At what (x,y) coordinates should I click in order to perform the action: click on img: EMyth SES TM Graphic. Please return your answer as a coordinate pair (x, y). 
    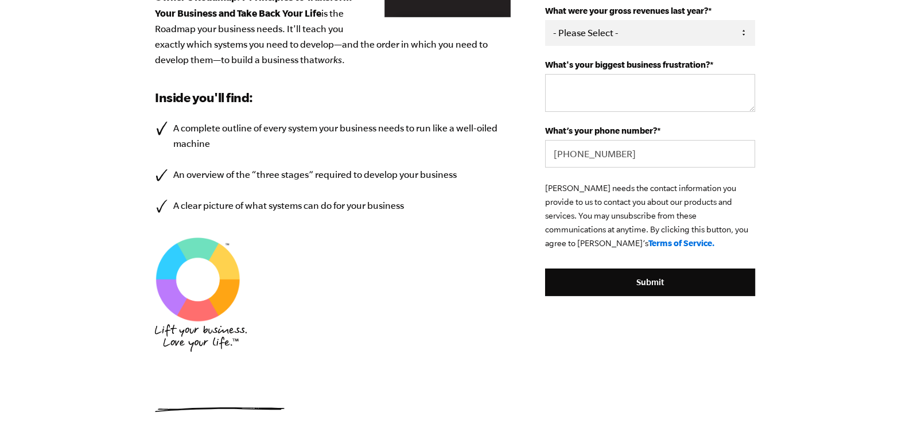
    Looking at the image, I should click on (198, 279).